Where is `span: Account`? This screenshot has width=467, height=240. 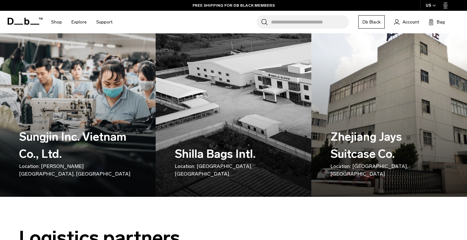 span: Account is located at coordinates (411, 22).